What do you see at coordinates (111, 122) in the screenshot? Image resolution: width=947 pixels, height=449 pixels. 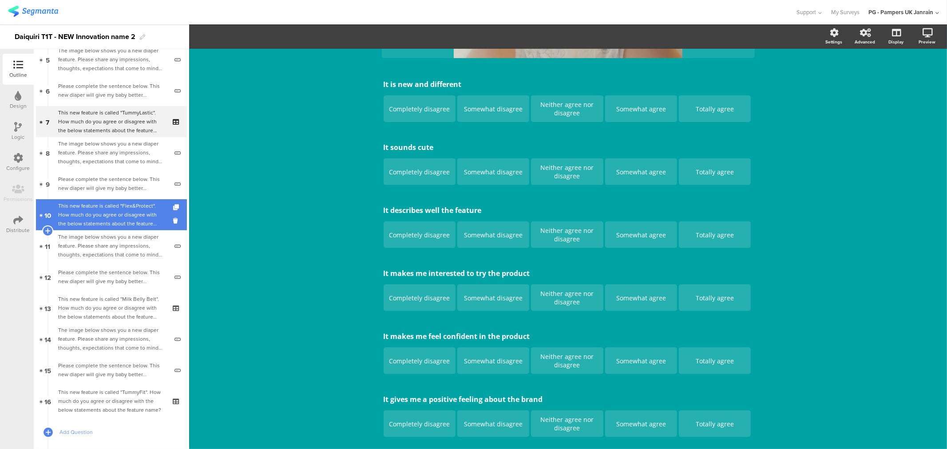 I see `div: This new feature is called "TummyLastic". How much do you agree or disagree with the below statem...` at bounding box center [111, 122].